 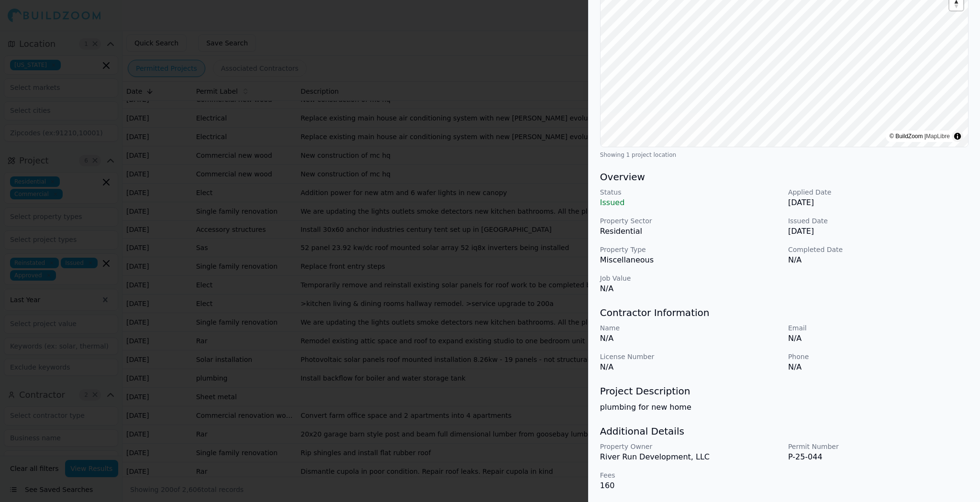 What do you see at coordinates (690, 356) in the screenshot?
I see `p: License Number` at bounding box center [690, 356].